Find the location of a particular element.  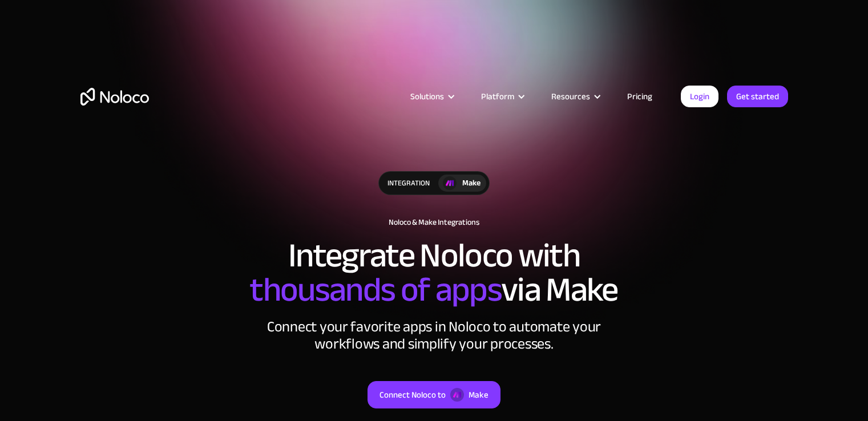

a: Pricing is located at coordinates (640, 97).